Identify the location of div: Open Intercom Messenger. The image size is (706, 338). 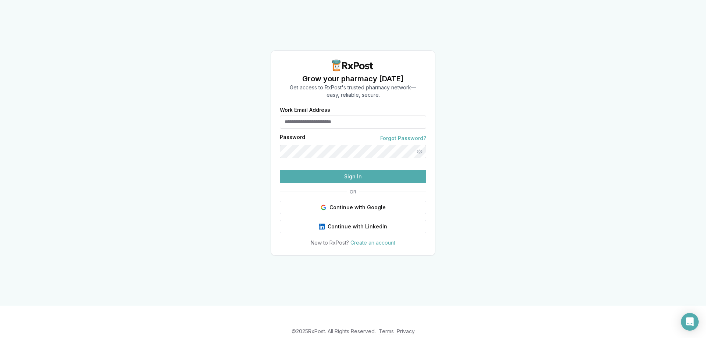
(690, 322).